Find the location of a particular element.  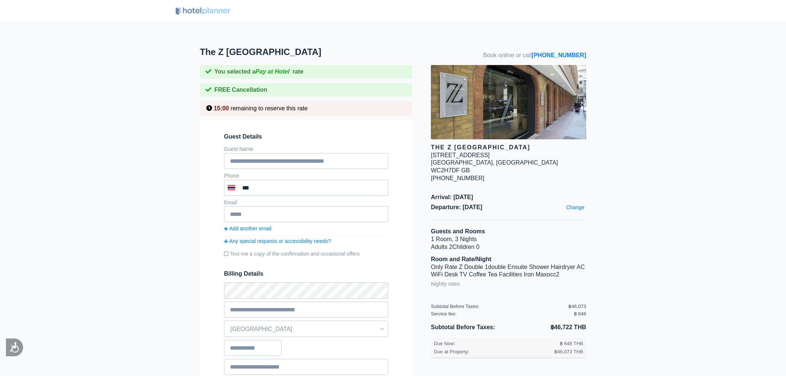

span: Billing Details is located at coordinates (306, 274).